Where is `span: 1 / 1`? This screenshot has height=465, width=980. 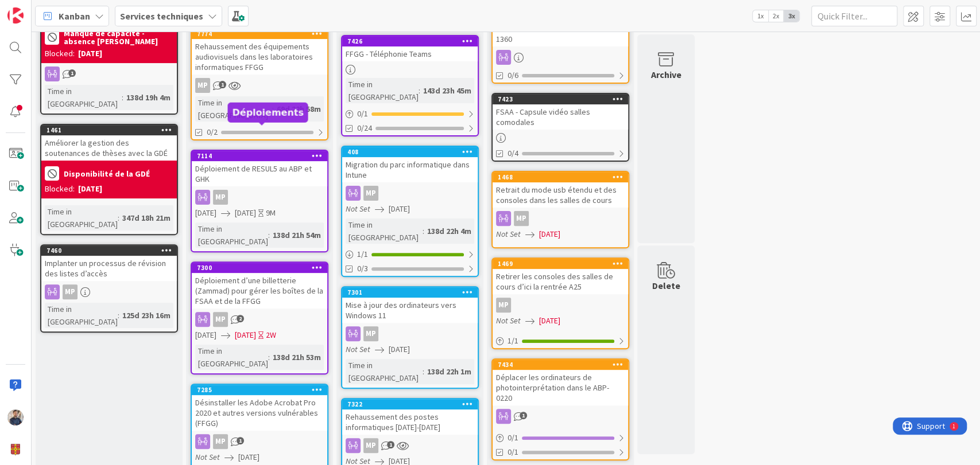 span: 1 / 1 is located at coordinates (513, 341).